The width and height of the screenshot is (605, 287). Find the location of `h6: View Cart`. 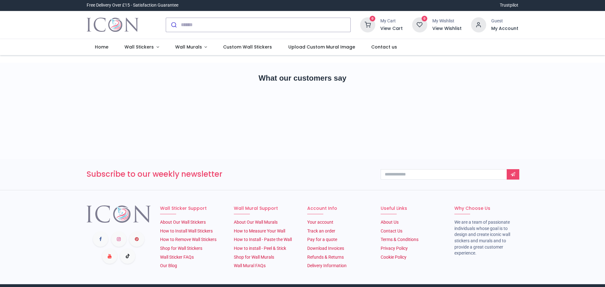

h6: View Cart is located at coordinates (392, 29).